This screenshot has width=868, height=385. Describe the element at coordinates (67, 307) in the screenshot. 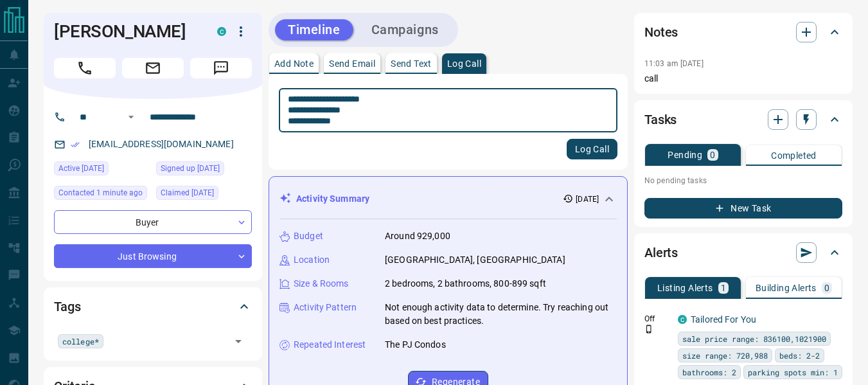

I see `h2: Tags` at that location.